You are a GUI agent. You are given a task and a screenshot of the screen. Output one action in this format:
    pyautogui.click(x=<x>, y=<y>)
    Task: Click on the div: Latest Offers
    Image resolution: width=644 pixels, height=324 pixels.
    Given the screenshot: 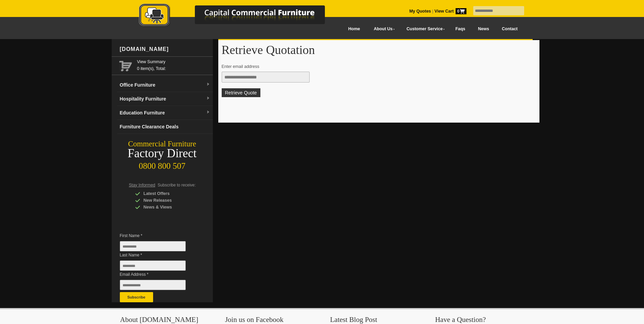 What is the action you would take?
    pyautogui.click(x=167, y=194)
    